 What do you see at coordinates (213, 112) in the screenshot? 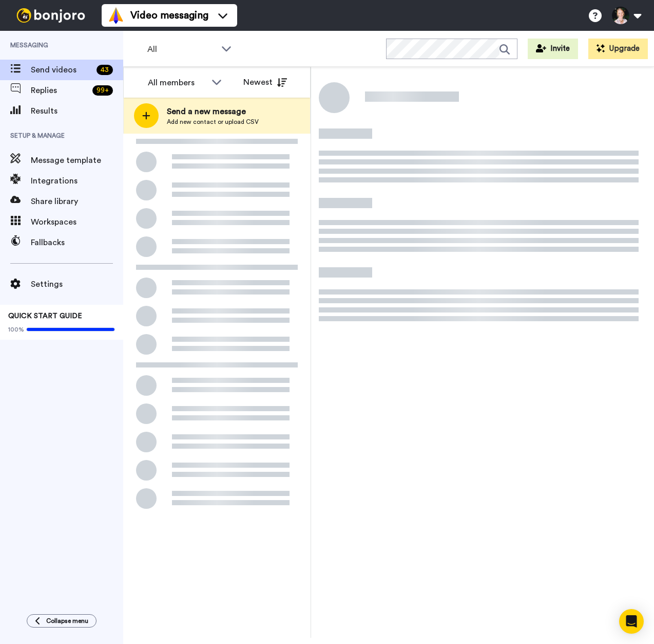
I see `span: Send a new message` at bounding box center [213, 112].